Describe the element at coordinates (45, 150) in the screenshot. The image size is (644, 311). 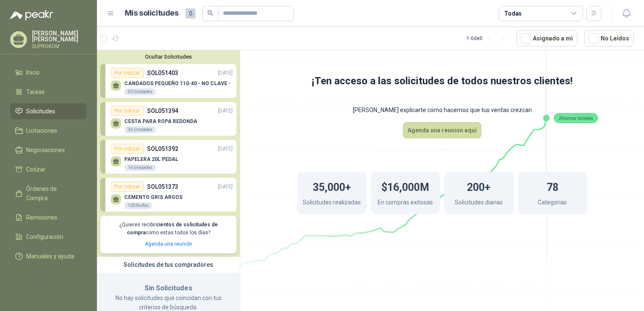
I see `span: Negociaciones` at that location.